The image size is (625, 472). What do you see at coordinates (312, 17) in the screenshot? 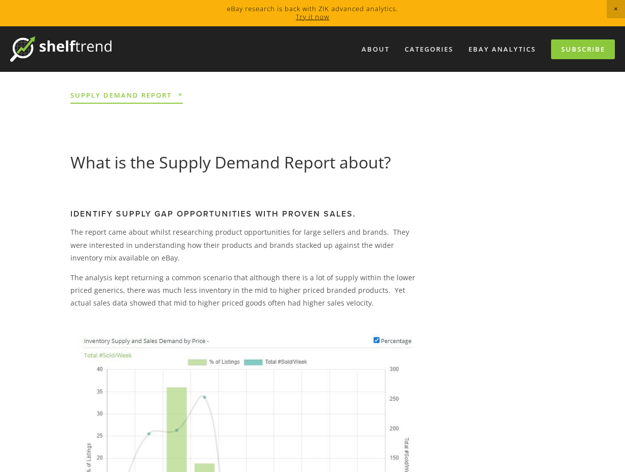
I see `a: Try it now` at bounding box center [312, 17].